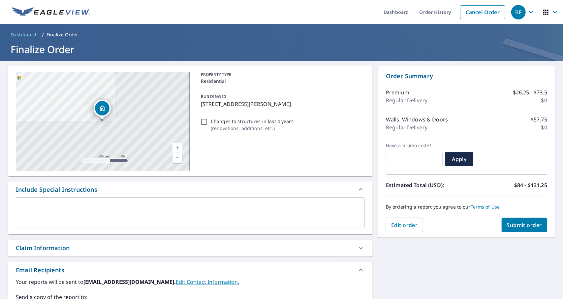 This screenshot has height=299, width=563. Describe the element at coordinates (190, 282) in the screenshot. I see `label: Your reports will be sent to` at that location.